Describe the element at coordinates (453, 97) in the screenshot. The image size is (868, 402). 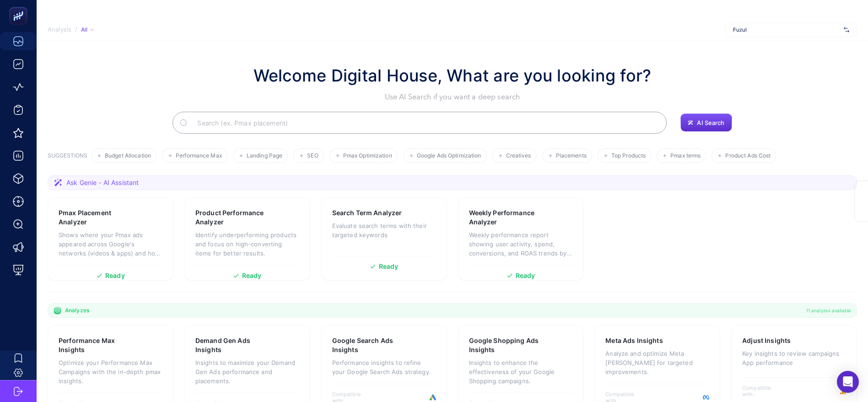
I see `p: Use AI Search if you want a deep search` at that location.